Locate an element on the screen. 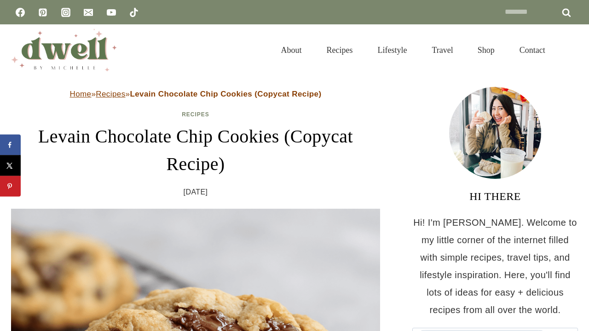 The image size is (589, 331). img: DWELL by michelle is located at coordinates (64, 50).